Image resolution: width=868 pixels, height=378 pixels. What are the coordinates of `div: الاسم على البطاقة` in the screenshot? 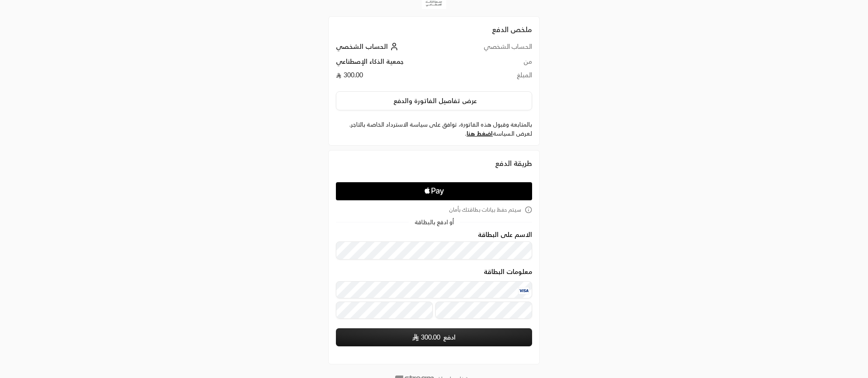 It's located at (434, 245).